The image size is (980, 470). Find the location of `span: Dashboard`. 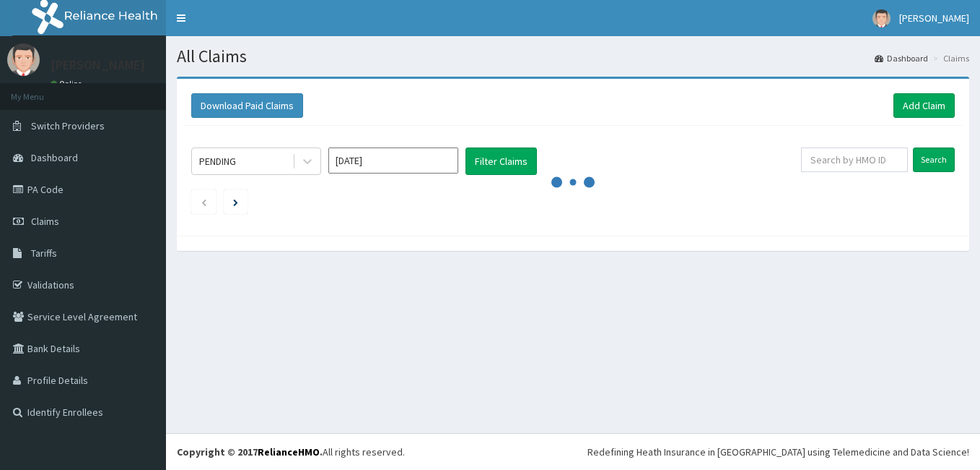

span: Dashboard is located at coordinates (54, 157).